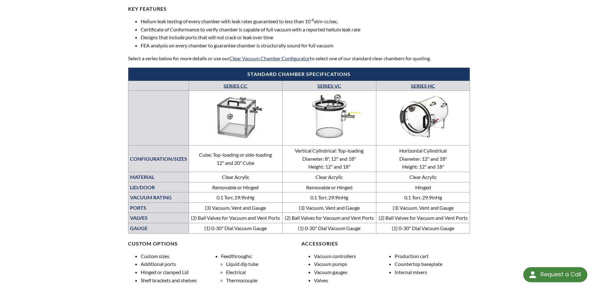 The height and width of the screenshot is (286, 598). I want to click on td: GAUGE, so click(158, 228).